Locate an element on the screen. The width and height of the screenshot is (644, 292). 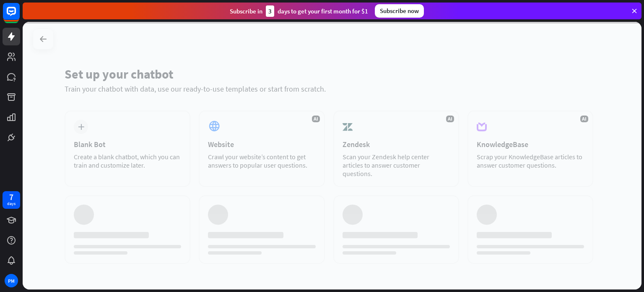
div: Subscribe now is located at coordinates (399, 11).